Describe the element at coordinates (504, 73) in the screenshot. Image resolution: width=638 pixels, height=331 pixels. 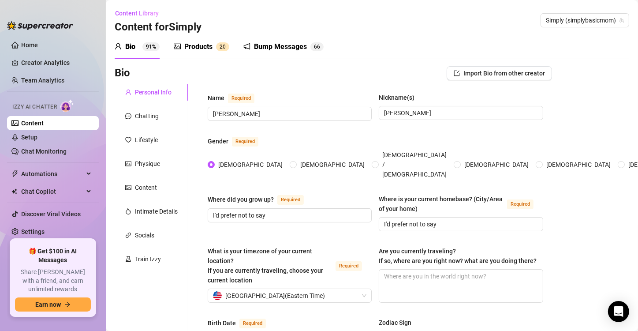
I see `span: Import Bio from other creator` at that location.